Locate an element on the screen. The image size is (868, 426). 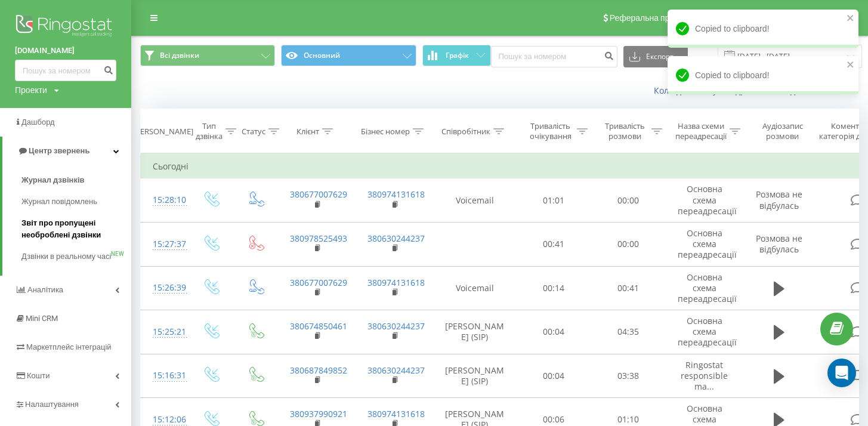
td: 01:01 is located at coordinates (554, 201).